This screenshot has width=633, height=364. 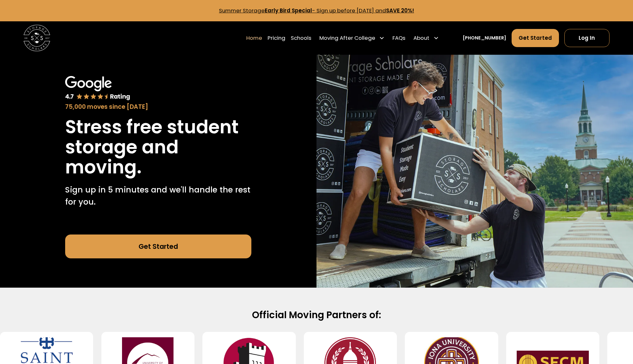 I want to click on strong: SAVE 20%!, so click(x=400, y=10).